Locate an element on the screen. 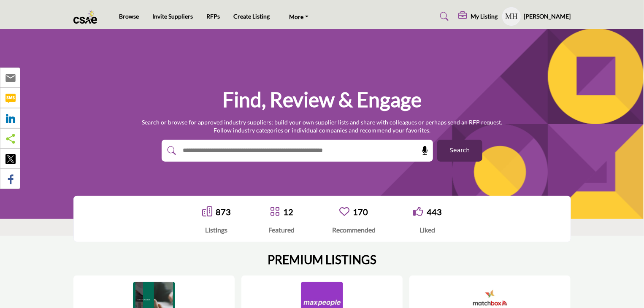 The width and height of the screenshot is (644, 308). div: Liked is located at coordinates (427, 230).